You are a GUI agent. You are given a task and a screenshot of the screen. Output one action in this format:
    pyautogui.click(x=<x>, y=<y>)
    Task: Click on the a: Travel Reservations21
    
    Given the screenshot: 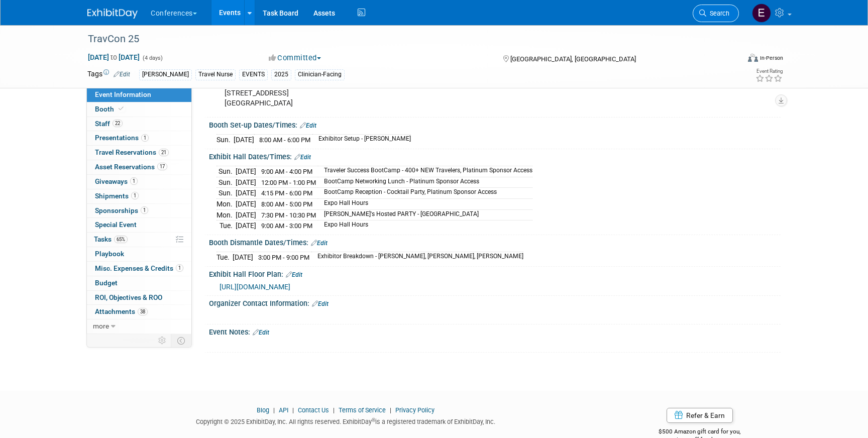 What is the action you would take?
    pyautogui.click(x=139, y=153)
    